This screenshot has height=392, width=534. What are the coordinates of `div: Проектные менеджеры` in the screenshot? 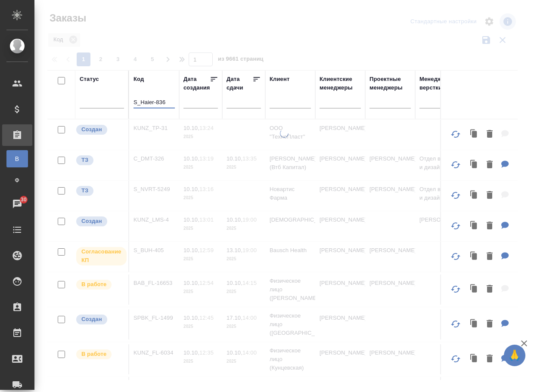 It's located at (390, 84).